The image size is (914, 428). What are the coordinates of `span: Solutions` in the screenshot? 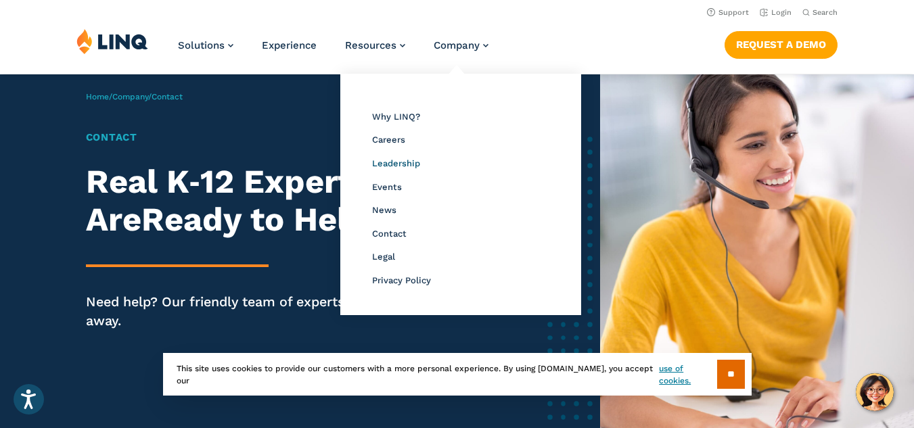 It's located at (201, 45).